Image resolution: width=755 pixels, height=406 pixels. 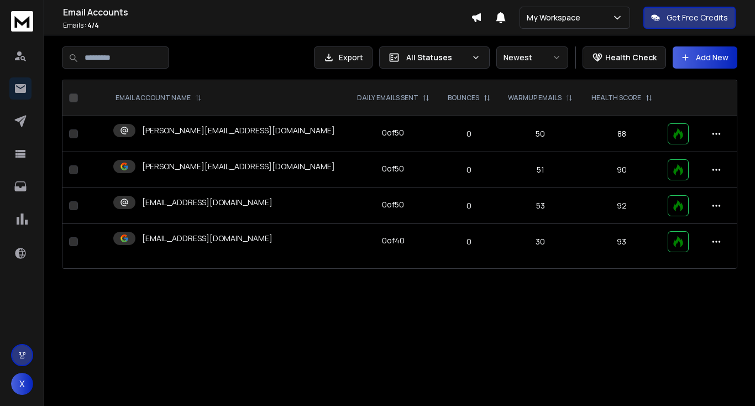 I want to click on td: 30, so click(x=541, y=242).